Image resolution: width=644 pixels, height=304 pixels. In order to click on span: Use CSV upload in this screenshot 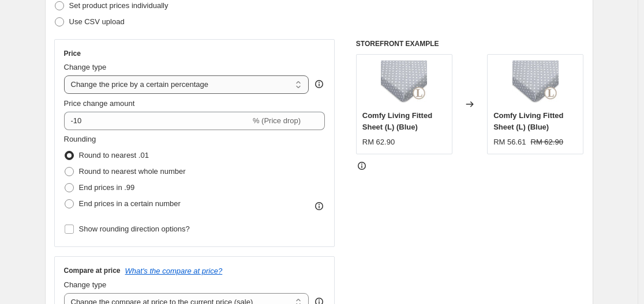, I will do `click(97, 21)`.